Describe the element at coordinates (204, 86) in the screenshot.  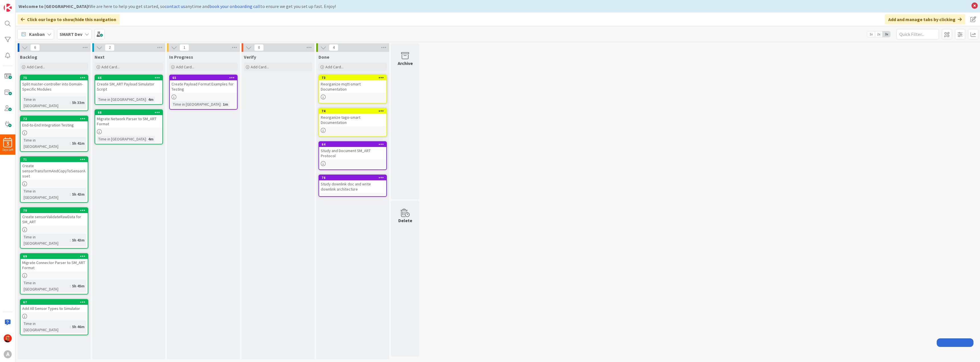
I see `div: Create Payload Format Examples for Testing` at that location.